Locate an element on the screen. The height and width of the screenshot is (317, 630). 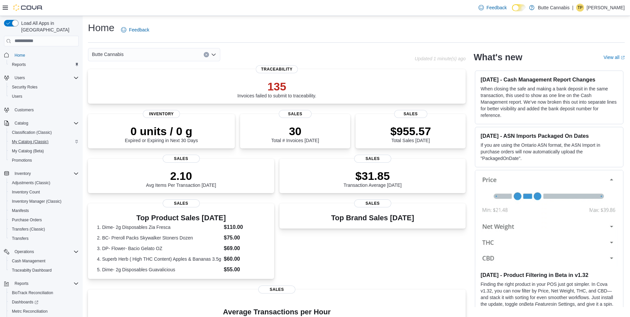
a: View allExternal link is located at coordinates (615, 57).